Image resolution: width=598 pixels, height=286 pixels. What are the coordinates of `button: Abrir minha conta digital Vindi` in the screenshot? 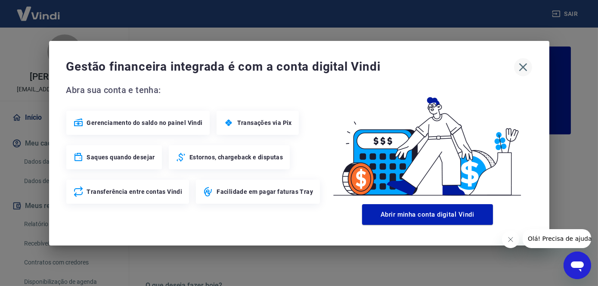 It's located at (428, 215).